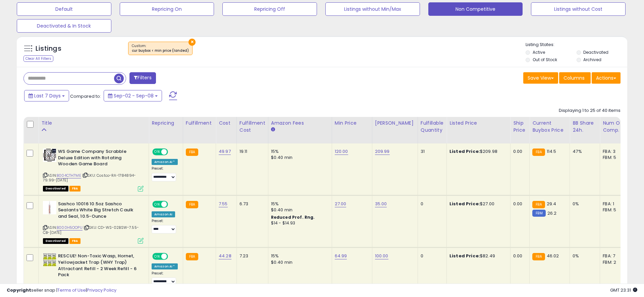 The width and height of the screenshot is (644, 297). What do you see at coordinates (251, 256) in the screenshot?
I see `div: 7.23` at bounding box center [251, 256].